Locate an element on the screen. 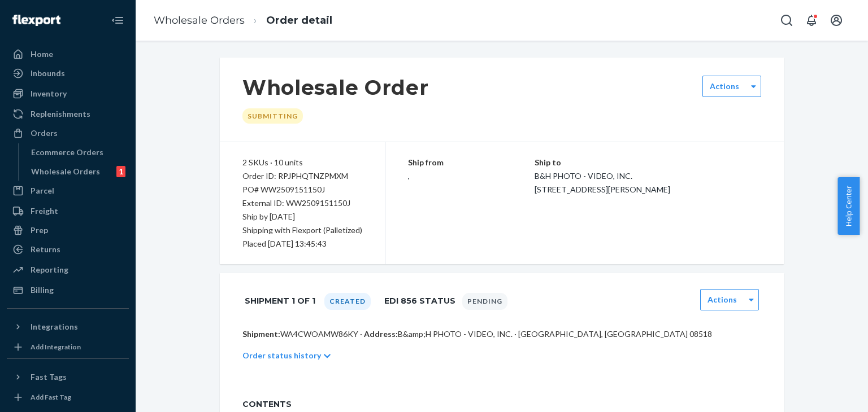 The height and width of the screenshot is (412, 868). a: Reporting is located at coordinates (68, 270).